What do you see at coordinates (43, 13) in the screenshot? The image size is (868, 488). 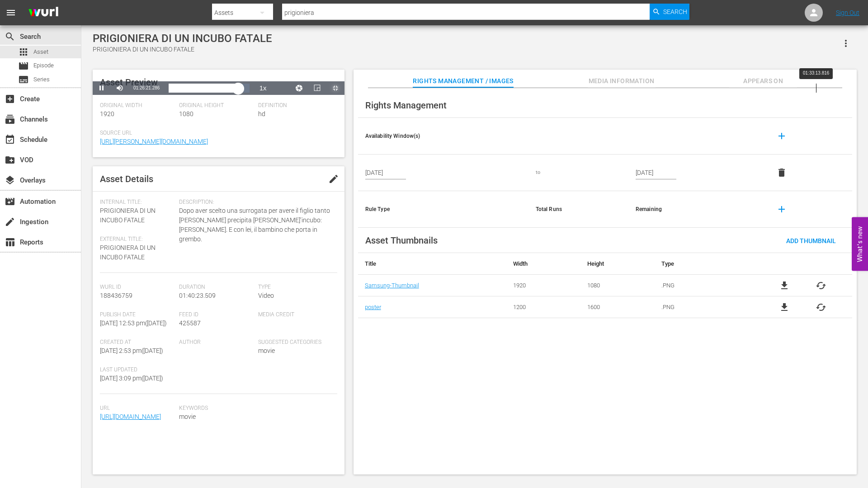 I see `img: ans4CAIJ8jUAAAAAAAAAAAAAAAAAAAAAAAAgQb4GAAAAAAAAAAAAAAAAAAAAAAAAJMjXAAAAAAAAAAAAAAAAAAAAAAAAgAT5G...` at bounding box center [43, 13].